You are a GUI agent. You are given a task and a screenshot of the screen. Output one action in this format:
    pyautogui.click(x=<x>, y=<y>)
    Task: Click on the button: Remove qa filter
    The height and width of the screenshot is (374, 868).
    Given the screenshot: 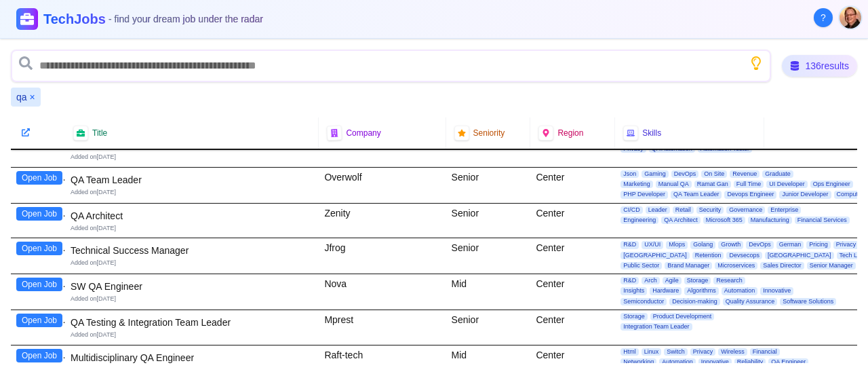 What is the action you would take?
    pyautogui.click(x=32, y=97)
    